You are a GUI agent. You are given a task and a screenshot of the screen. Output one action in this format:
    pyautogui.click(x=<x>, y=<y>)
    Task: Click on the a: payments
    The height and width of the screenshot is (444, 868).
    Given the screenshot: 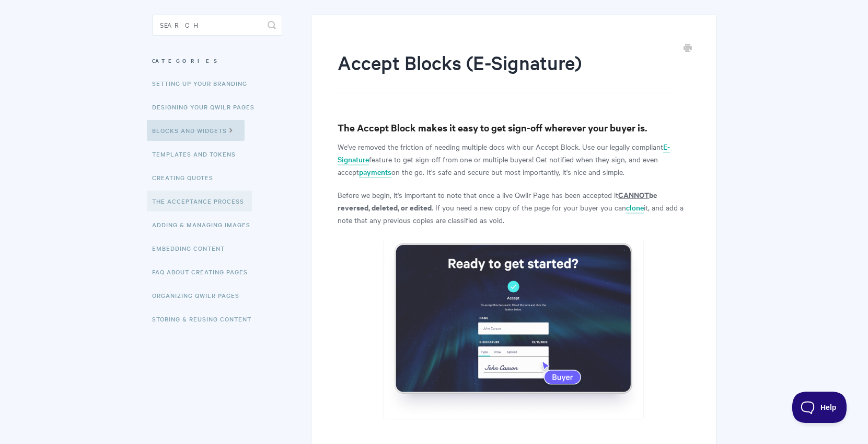 What is the action you would take?
    pyautogui.click(x=375, y=172)
    